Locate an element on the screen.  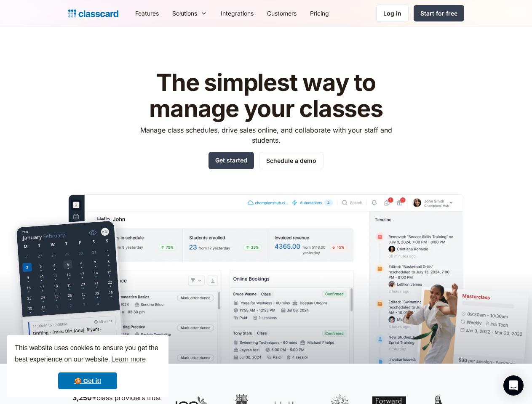
a: Schedule a demo is located at coordinates (291, 160).